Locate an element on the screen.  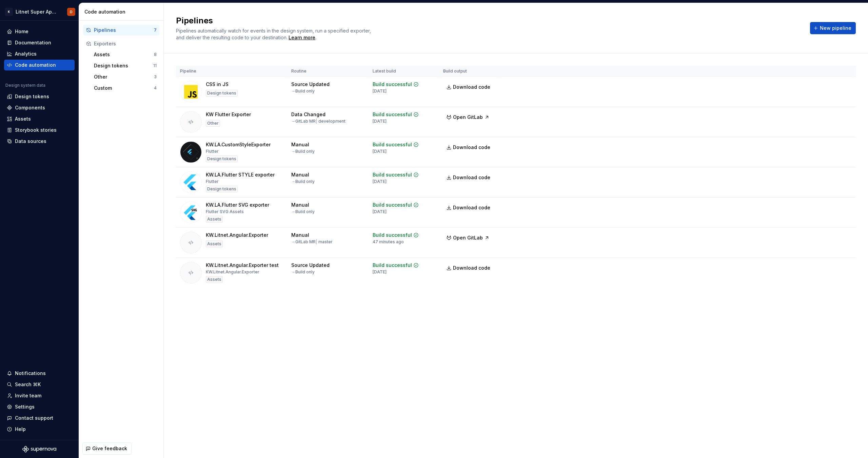
div: CSS in JS is located at coordinates (217, 84).